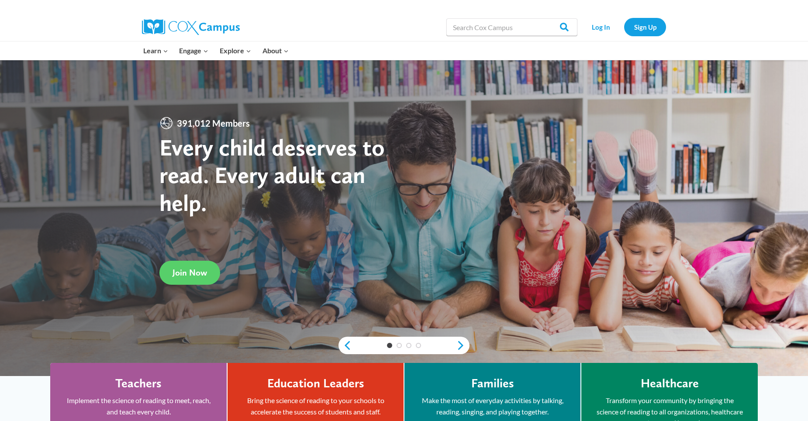 The width and height of the screenshot is (808, 421). I want to click on h4: Education Leaders, so click(316, 384).